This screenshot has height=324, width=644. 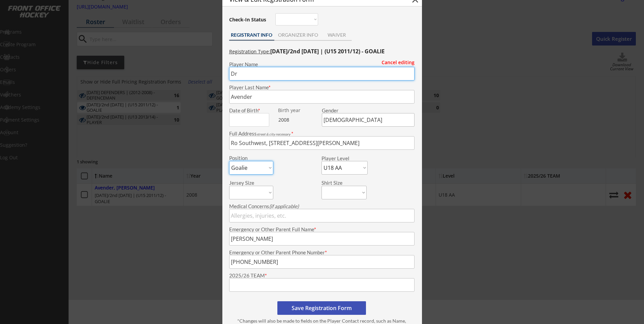 What do you see at coordinates (250, 51) in the screenshot?
I see `u: Registration Type:` at bounding box center [250, 51].